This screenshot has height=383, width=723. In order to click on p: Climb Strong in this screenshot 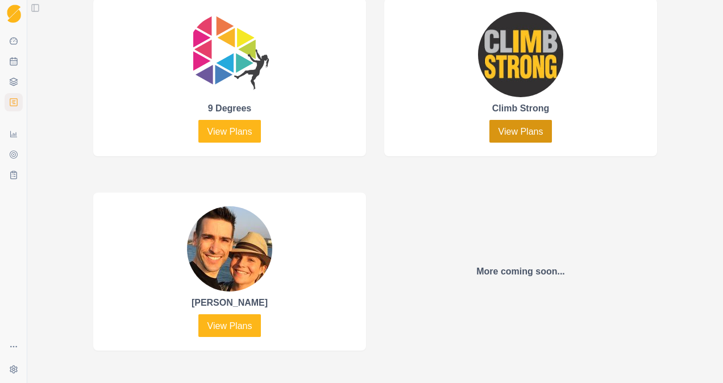, I will do `click(521, 109)`.